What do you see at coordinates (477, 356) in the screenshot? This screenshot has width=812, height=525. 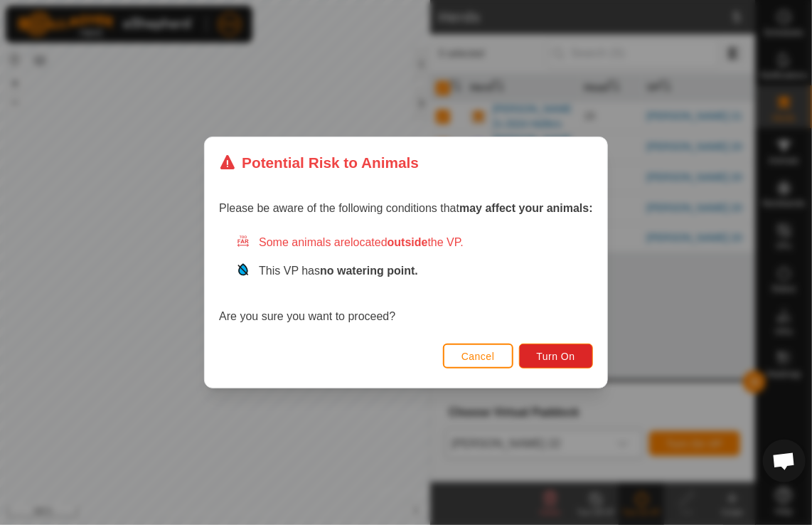 I see `span: Cancel` at bounding box center [477, 356].